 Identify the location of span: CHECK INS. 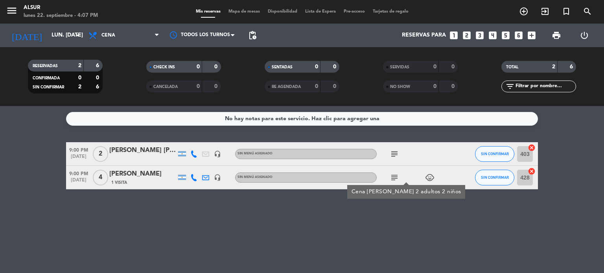
(164, 67).